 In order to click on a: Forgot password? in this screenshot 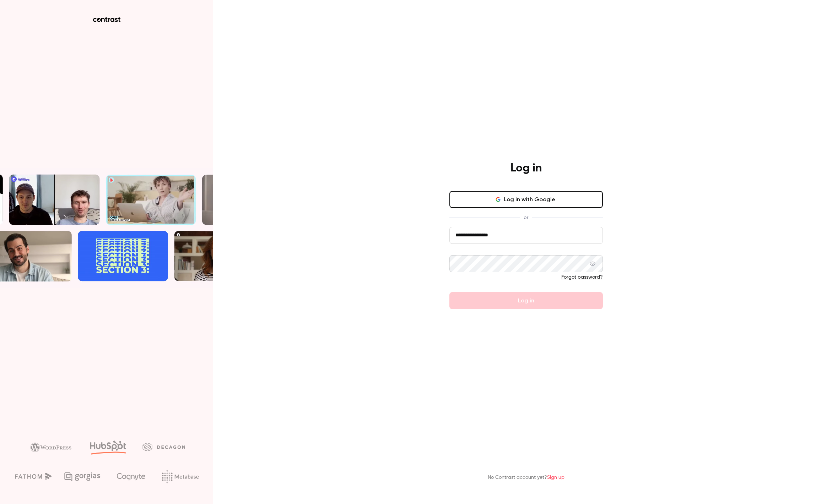, I will do `click(581, 277)`.